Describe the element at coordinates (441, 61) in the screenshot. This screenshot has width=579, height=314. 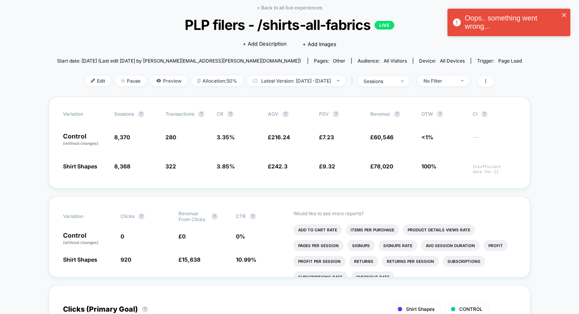
I see `span: Device:` at that location.